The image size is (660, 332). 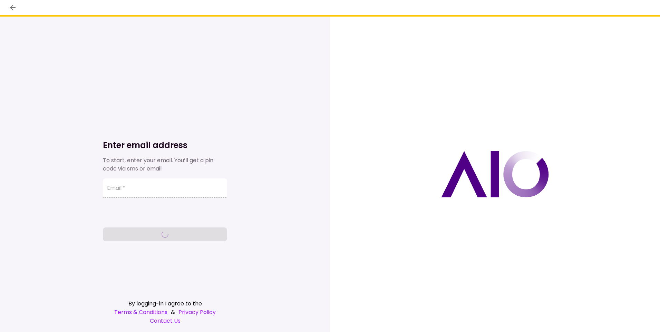 What do you see at coordinates (495, 174) in the screenshot?
I see `img: AIO logo` at bounding box center [495, 174].